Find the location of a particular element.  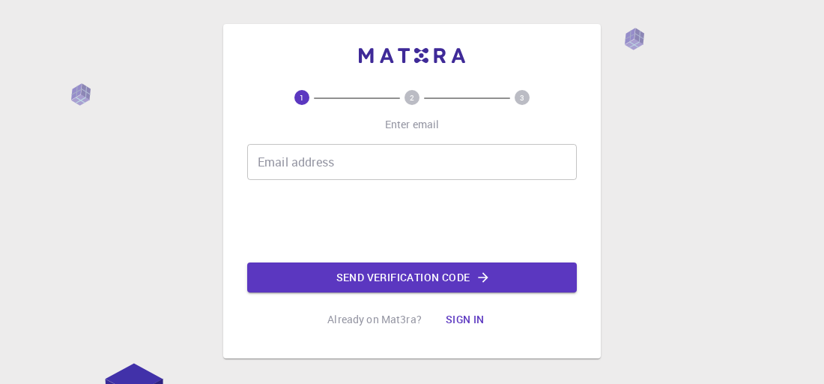

button: Send verification code is located at coordinates (412, 277).